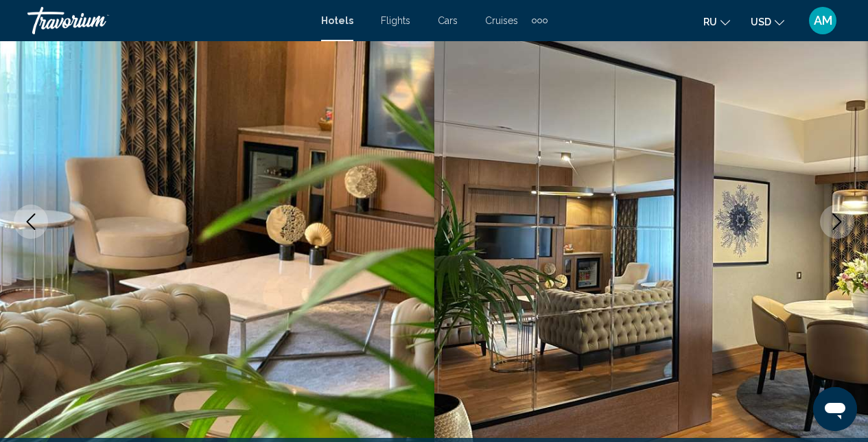 The height and width of the screenshot is (442, 868). Describe the element at coordinates (337, 21) in the screenshot. I see `span: Hotels` at that location.